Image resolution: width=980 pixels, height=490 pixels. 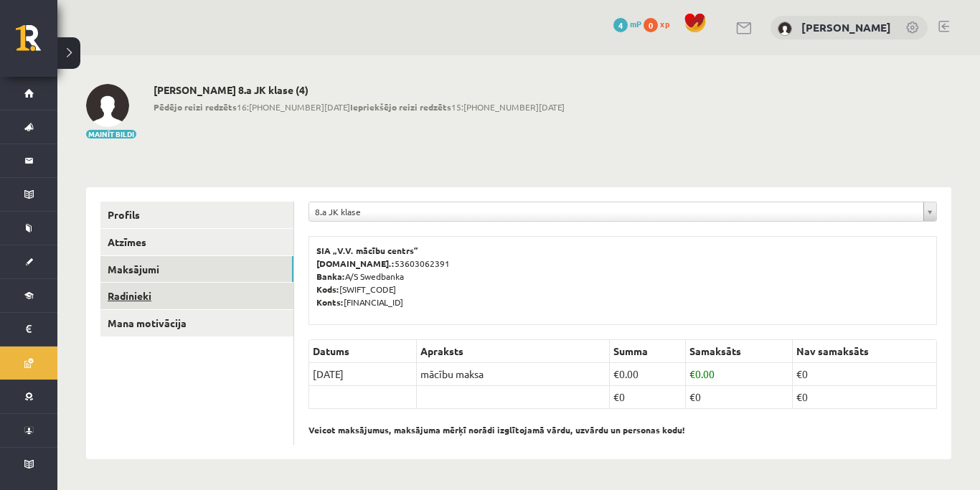 I want to click on a: 4 mP, so click(x=627, y=23).